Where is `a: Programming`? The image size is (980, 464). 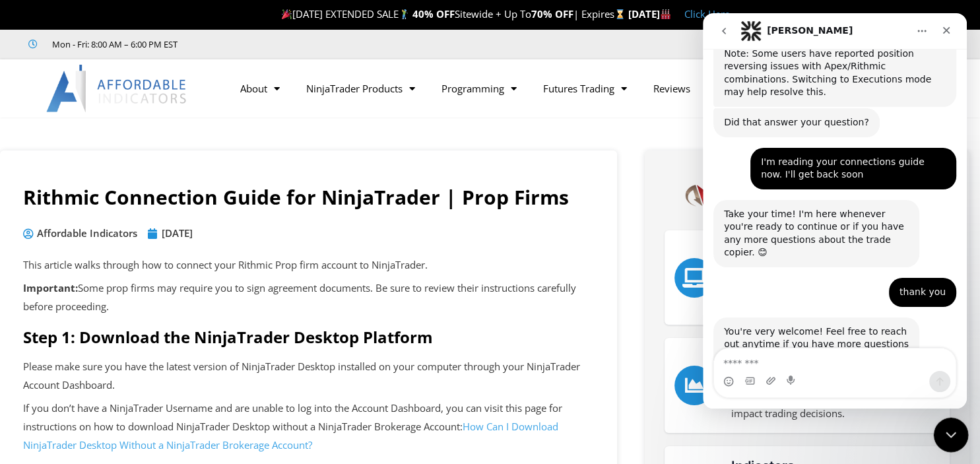 a: Programming is located at coordinates (478, 88).